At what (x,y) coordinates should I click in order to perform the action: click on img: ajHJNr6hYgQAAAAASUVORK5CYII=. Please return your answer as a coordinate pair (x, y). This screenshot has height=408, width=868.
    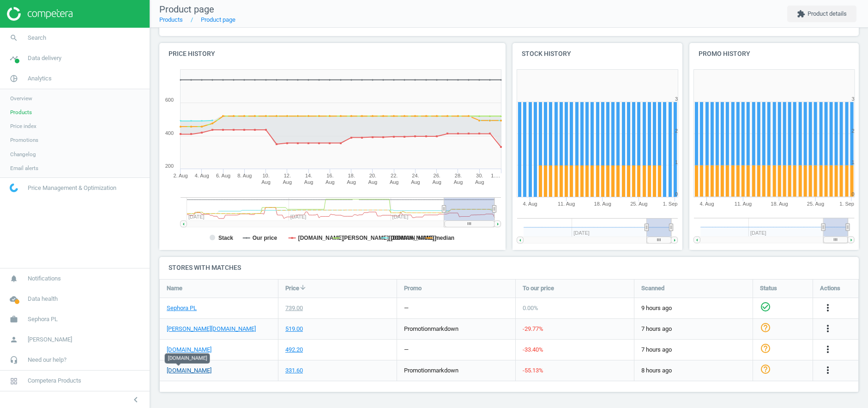
    Looking at the image, I should click on (39, 14).